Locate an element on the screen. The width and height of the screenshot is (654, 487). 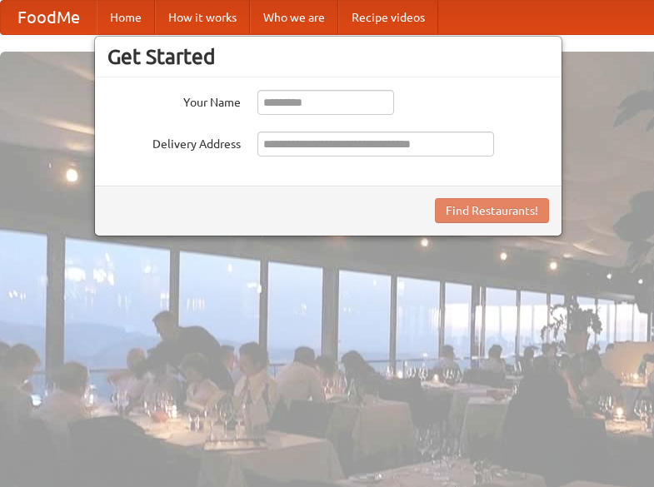
a: Who we are is located at coordinates (294, 17).